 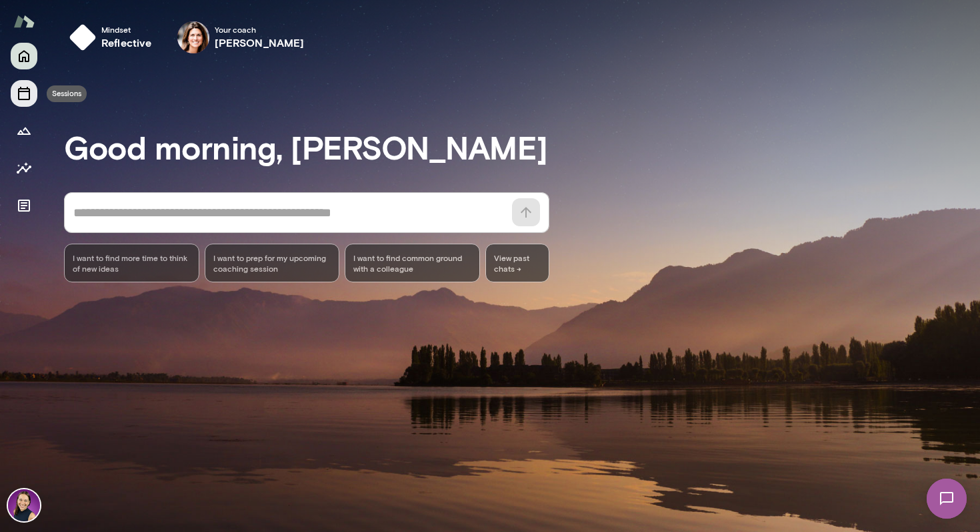 What do you see at coordinates (24, 168) in the screenshot?
I see `button: Insights` at bounding box center [24, 168].